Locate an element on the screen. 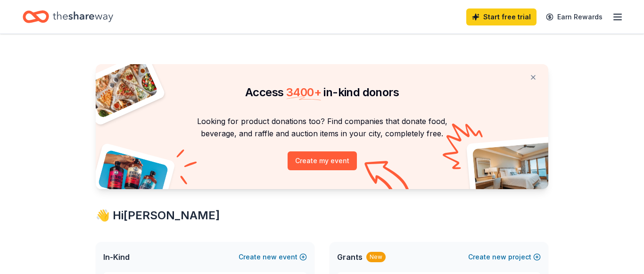 The image size is (644, 274). span: 3400 + is located at coordinates (304, 92).